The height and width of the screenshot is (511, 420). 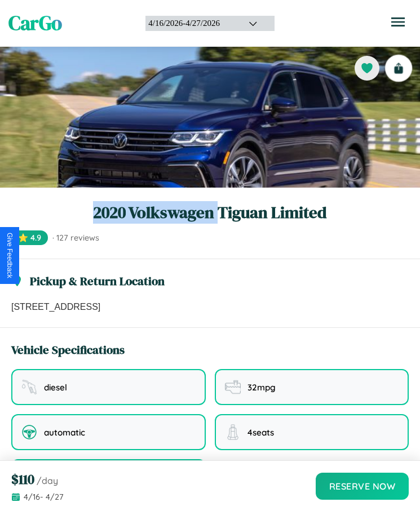 What do you see at coordinates (29, 238) in the screenshot?
I see `span: ⭐ 4.9` at bounding box center [29, 238].